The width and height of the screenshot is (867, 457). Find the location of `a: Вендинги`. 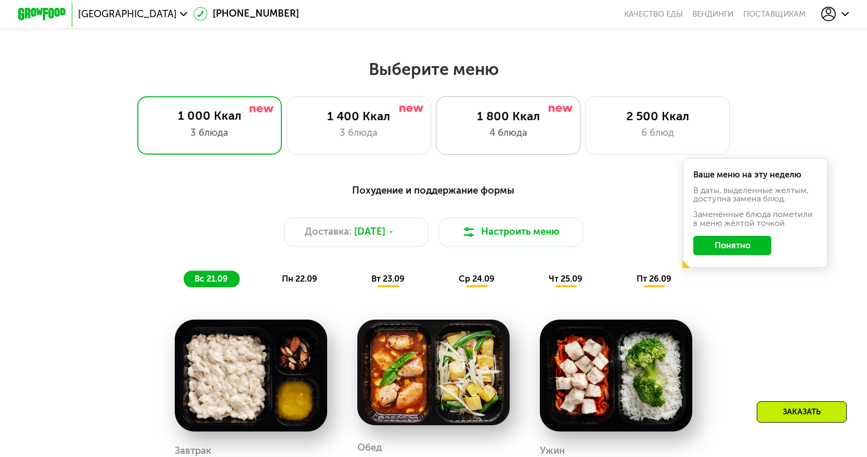

a: Вендинги is located at coordinates (712, 14).